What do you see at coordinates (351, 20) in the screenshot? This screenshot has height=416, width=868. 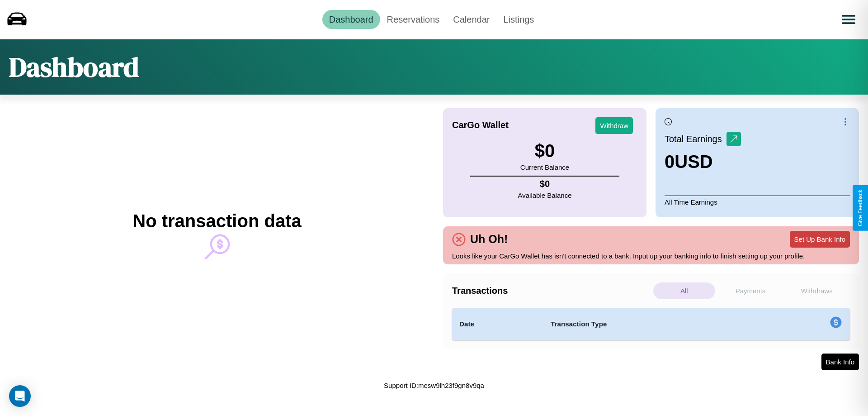 I see `a: Dashboard` at bounding box center [351, 20].